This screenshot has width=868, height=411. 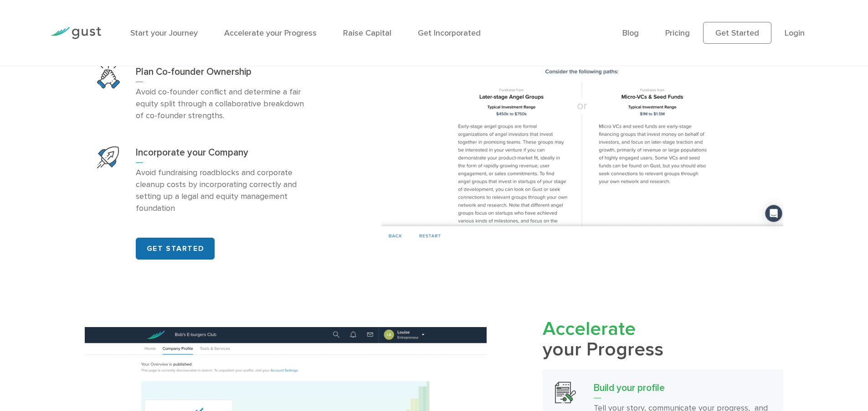 I want to click on h3: Build your profile, so click(x=682, y=390).